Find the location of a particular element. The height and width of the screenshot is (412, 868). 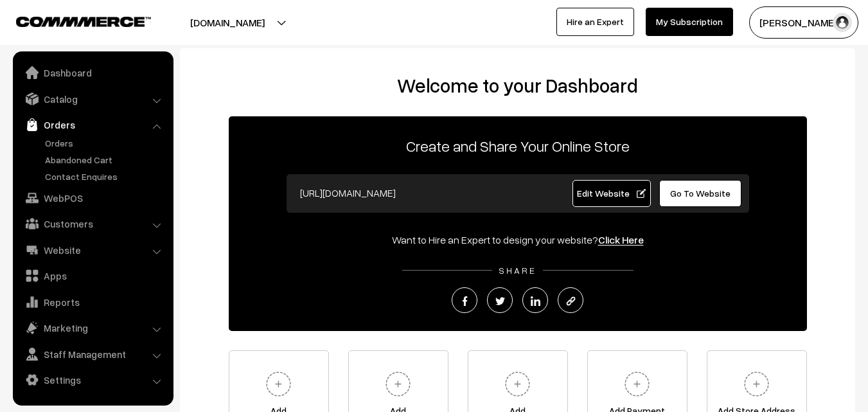

div: Want to Hire an Expert to design your website? is located at coordinates (518, 240).